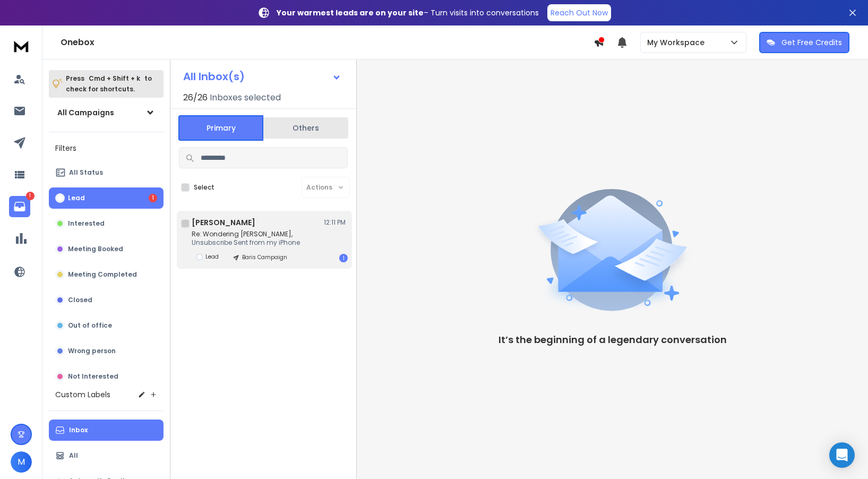 This screenshot has width=868, height=479. Describe the element at coordinates (327, 43) in the screenshot. I see `h1: Onebox` at that location.